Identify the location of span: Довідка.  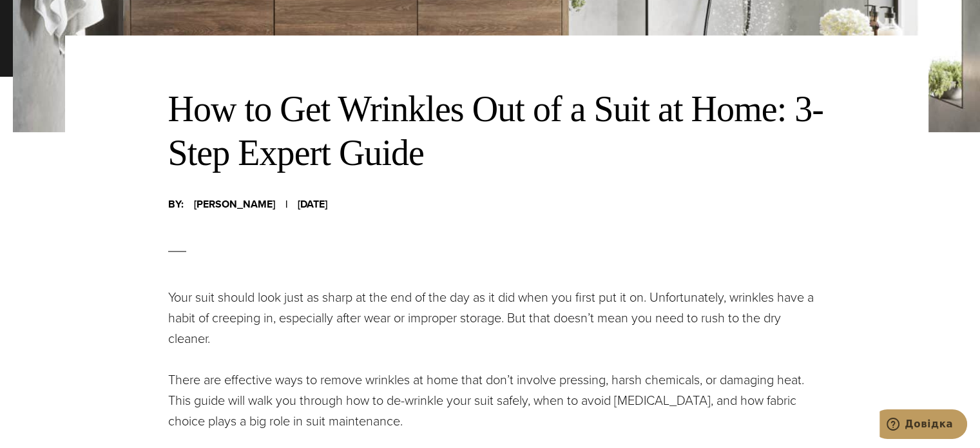
(49, 15).